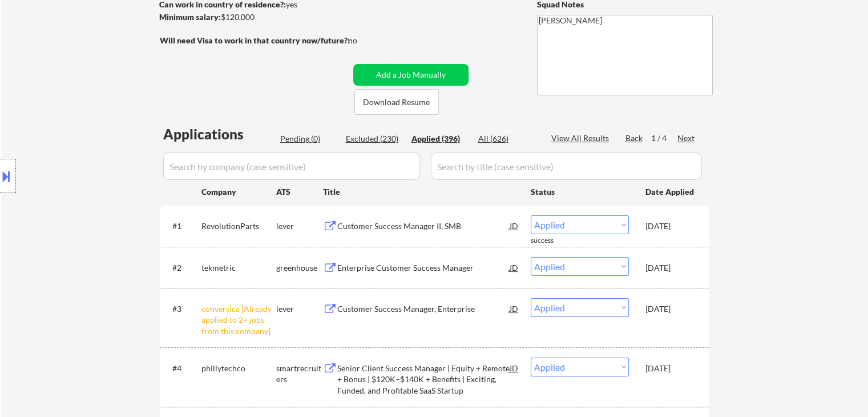  Describe the element at coordinates (182, 309) in the screenshot. I see `div: #3` at that location.